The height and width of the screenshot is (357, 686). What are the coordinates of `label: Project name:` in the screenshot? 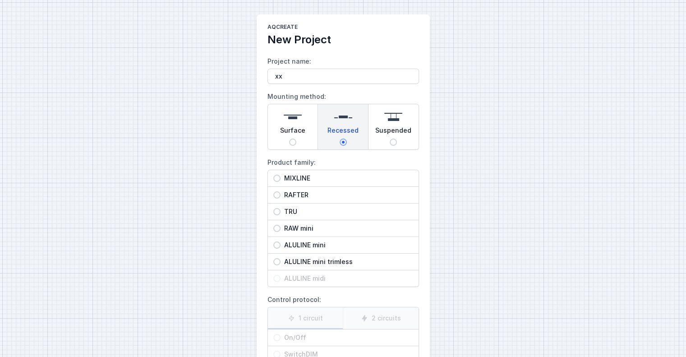 It's located at (343, 69).